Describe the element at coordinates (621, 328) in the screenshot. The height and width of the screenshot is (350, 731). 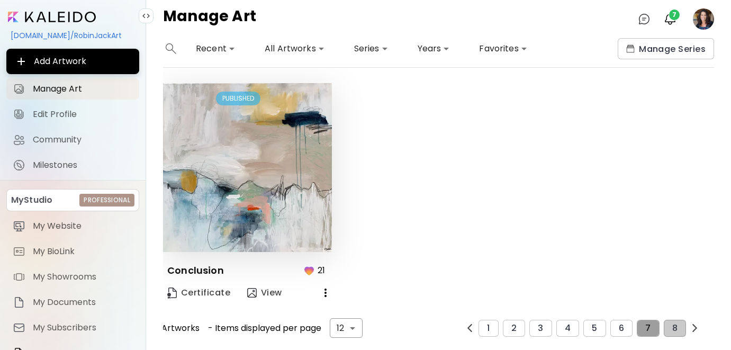
I see `span: 6` at that location.